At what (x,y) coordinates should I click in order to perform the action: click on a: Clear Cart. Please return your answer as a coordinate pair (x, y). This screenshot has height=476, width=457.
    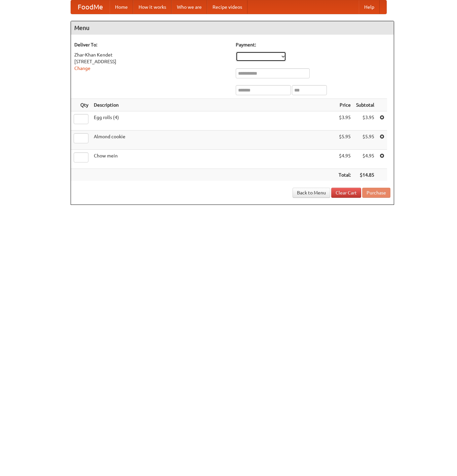
    Looking at the image, I should click on (346, 193).